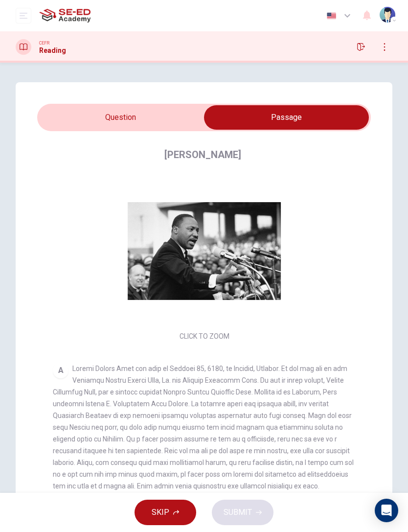  Describe the element at coordinates (65, 16) in the screenshot. I see `a: SE-ED Academy logo` at that location.